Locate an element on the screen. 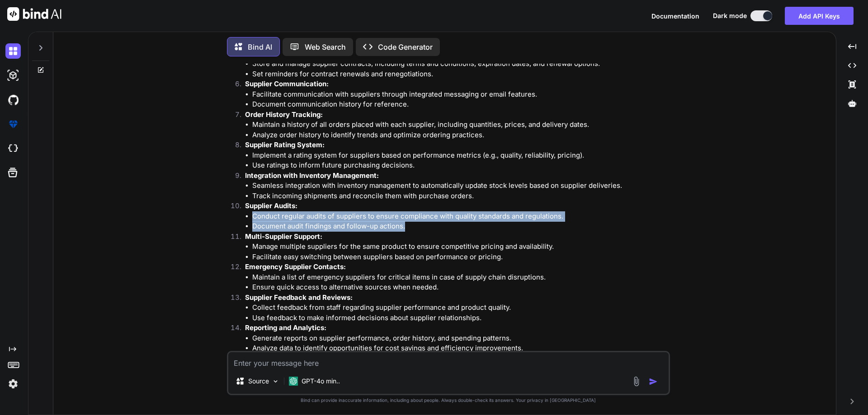 This screenshot has width=868, height=415. li: Maintain a list of emergency suppliers for critical items in case of supply chain disruptions. is located at coordinates (460, 277).